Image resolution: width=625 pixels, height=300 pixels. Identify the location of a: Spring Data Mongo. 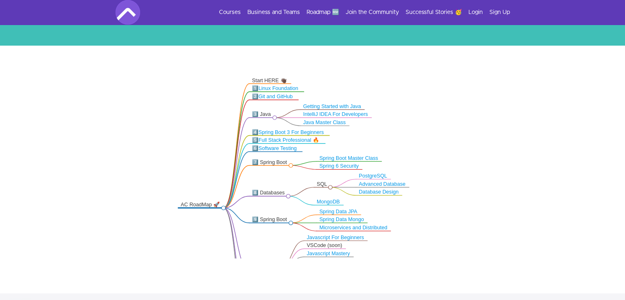
(342, 219).